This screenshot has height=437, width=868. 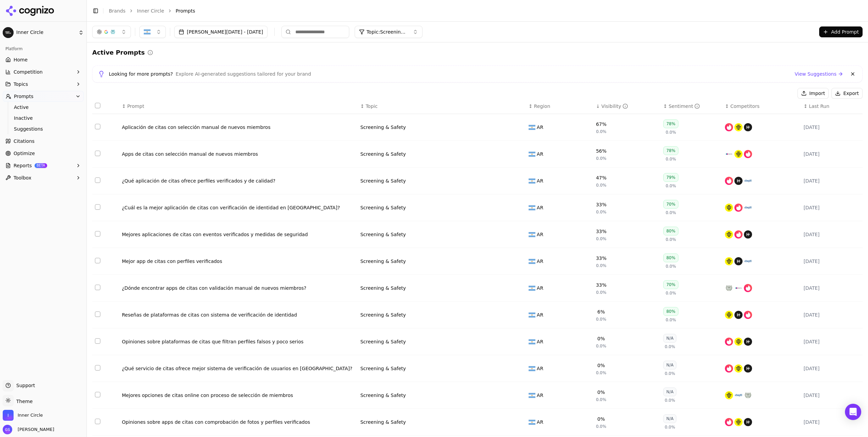 What do you see at coordinates (691, 106) in the screenshot?
I see `div: ↕Sentiment` at bounding box center [691, 106].